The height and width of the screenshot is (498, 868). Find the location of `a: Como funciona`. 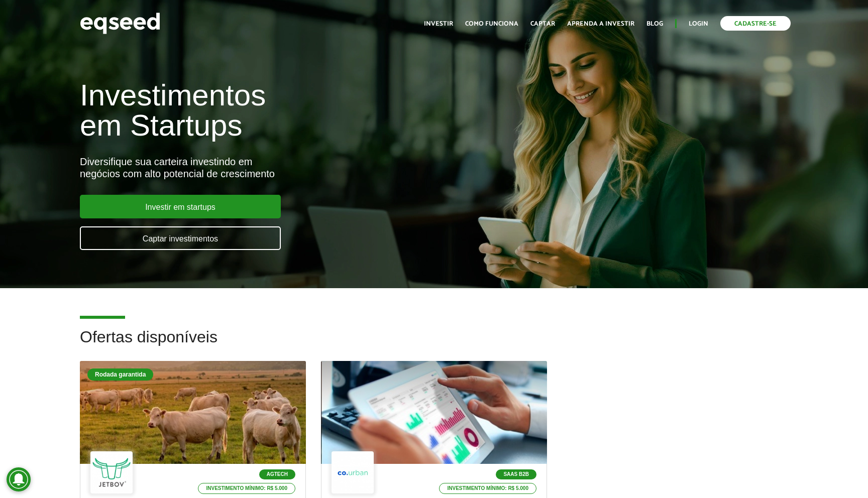

a: Como funciona is located at coordinates (492, 24).